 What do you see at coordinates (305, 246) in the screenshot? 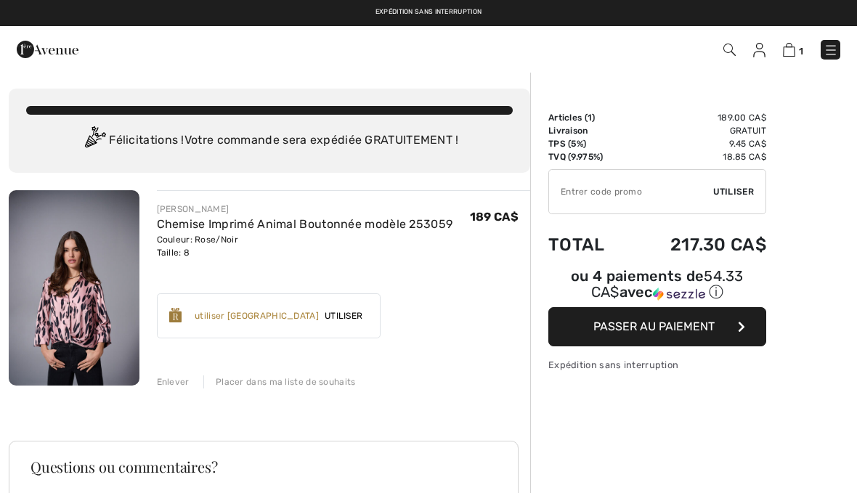
I see `div: Couleur: Rose/Noir Taille: 8` at bounding box center [305, 246].